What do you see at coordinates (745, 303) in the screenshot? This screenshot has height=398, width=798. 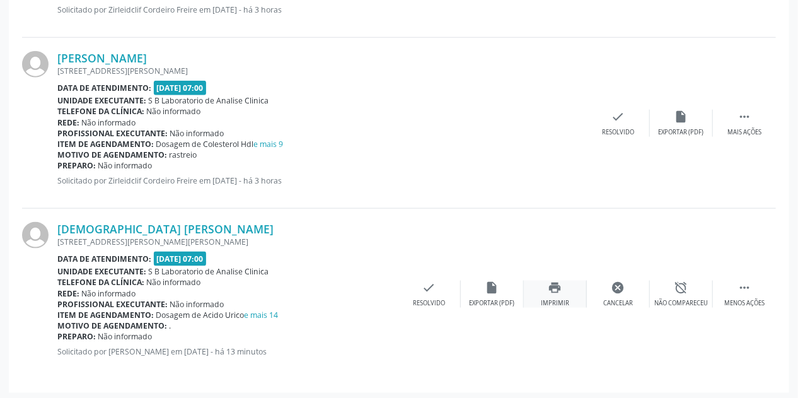 I see `div: Menos ações` at bounding box center [745, 303].